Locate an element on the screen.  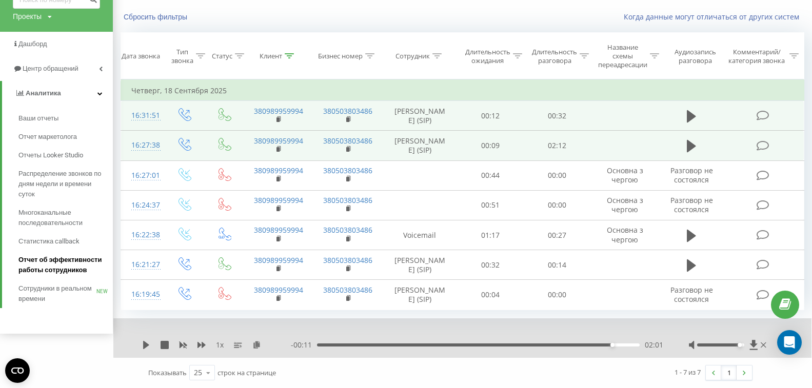
span: Отчет маркетолога is located at coordinates (48, 137).